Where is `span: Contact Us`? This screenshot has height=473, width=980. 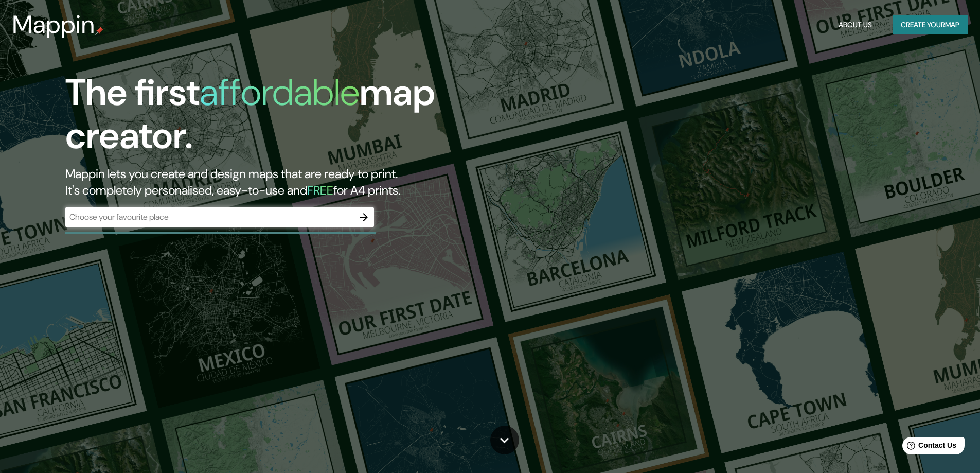
span: Contact Us is located at coordinates (49, 13).